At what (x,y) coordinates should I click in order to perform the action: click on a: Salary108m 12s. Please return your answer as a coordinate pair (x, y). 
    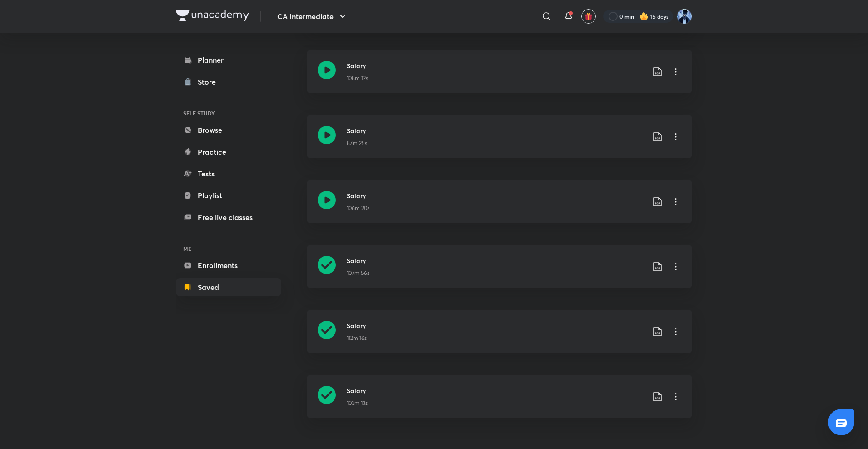
    Looking at the image, I should click on (499, 77).